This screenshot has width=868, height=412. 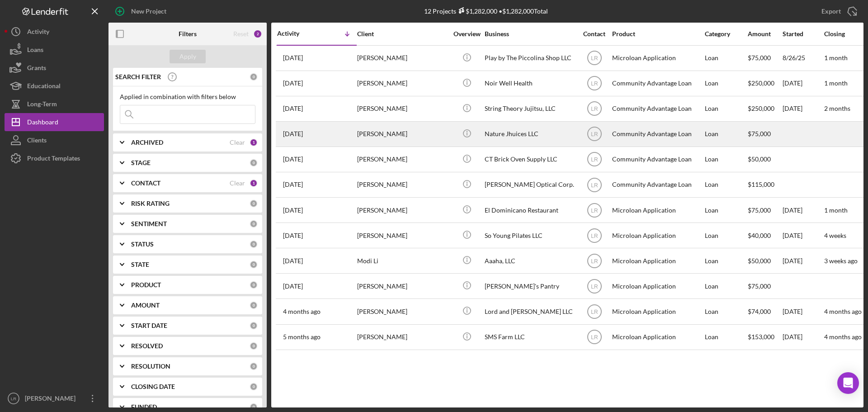 What do you see at coordinates (759, 286) in the screenshot?
I see `span: $75,000` at bounding box center [759, 286].